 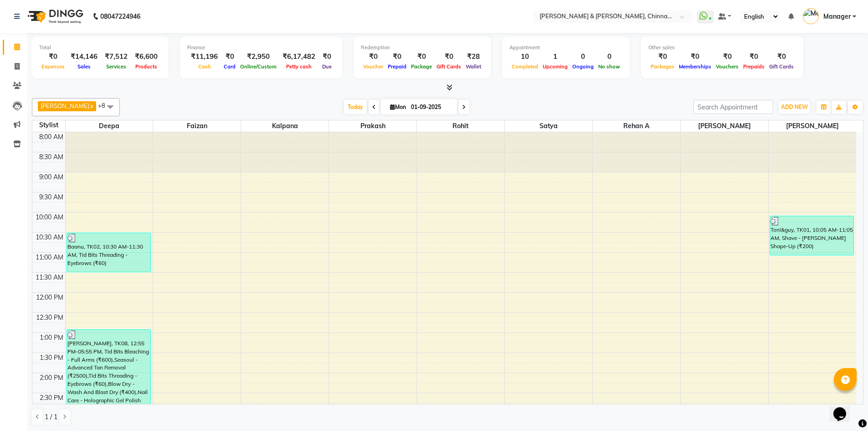 I want to click on span: Faizan, so click(x=197, y=126).